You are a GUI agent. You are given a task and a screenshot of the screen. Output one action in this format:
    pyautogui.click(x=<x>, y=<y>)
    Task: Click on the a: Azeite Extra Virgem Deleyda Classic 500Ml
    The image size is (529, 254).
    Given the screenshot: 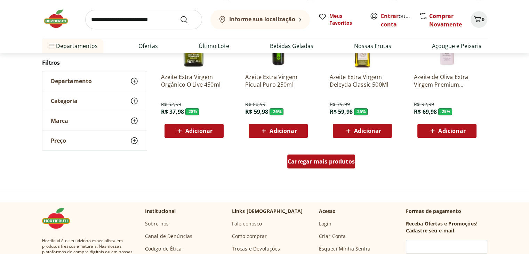 What is the action you would take?
    pyautogui.click(x=362, y=81)
    